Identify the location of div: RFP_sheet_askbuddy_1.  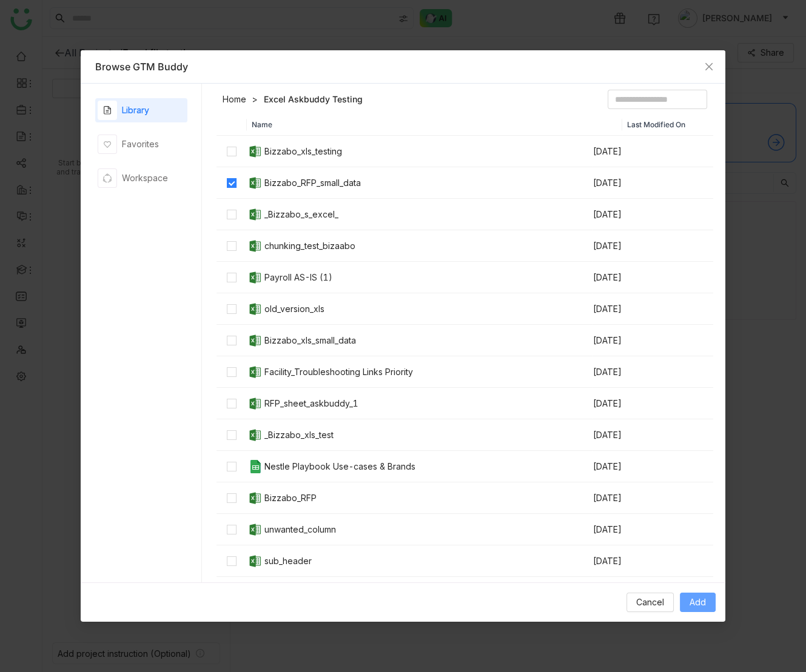
(311, 404).